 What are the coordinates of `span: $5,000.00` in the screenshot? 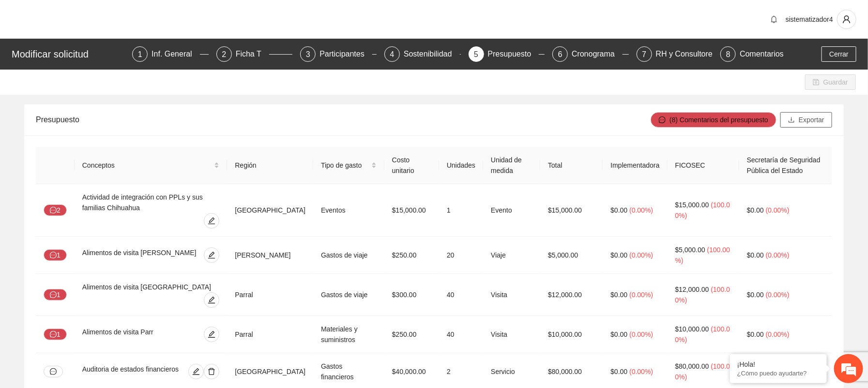 It's located at (690, 250).